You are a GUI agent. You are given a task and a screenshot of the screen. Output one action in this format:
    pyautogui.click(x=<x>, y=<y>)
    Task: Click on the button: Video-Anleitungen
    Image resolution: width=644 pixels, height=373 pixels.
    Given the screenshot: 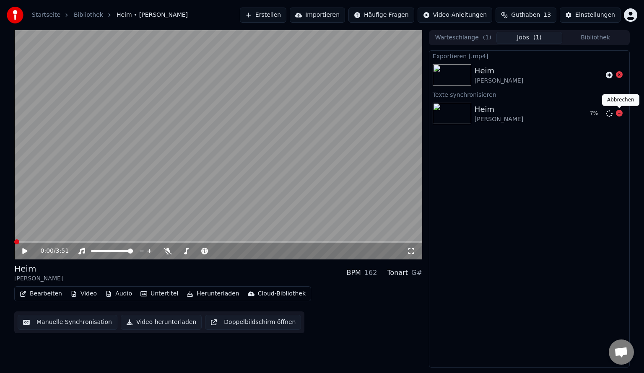 What is the action you would take?
    pyautogui.click(x=455, y=15)
    